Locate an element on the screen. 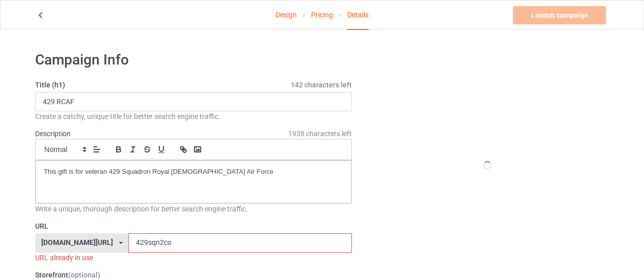  label: Title (h1) is located at coordinates (193, 85).